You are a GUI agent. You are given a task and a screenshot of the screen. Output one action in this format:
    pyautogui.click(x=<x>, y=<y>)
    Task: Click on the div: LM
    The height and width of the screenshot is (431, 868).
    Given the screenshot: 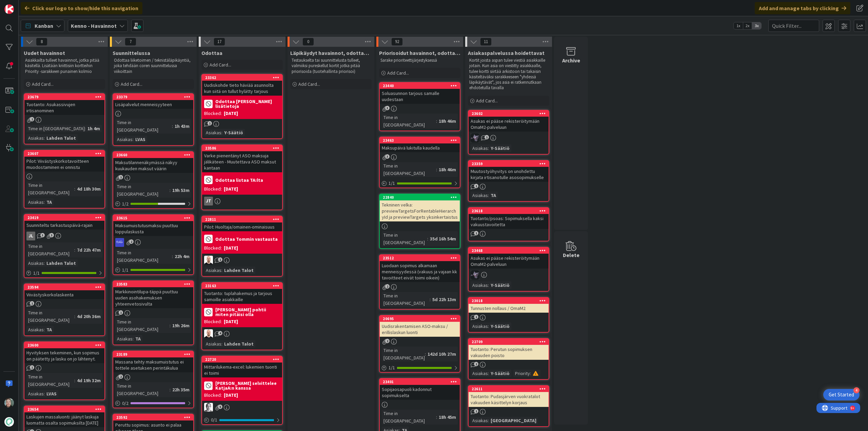 What is the action you would take?
    pyautogui.click(x=509, y=275)
    